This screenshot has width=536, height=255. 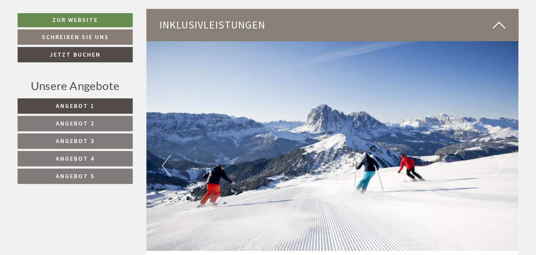 What do you see at coordinates (75, 54) in the screenshot?
I see `a: Jetzt buchen` at bounding box center [75, 54].